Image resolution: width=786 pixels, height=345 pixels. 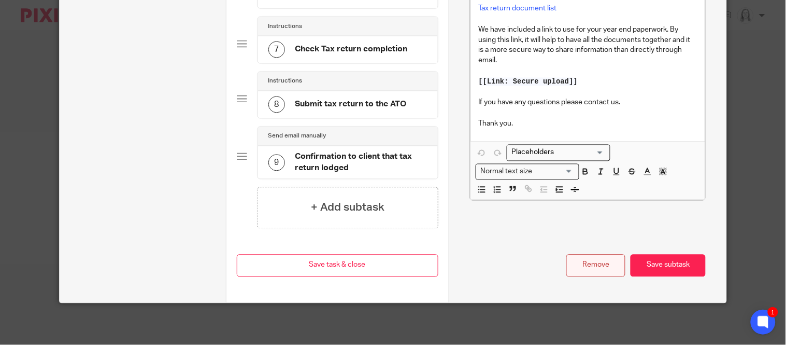 What do you see at coordinates (588, 103) in the screenshot?
I see `p: If you have any questions please contact us.` at bounding box center [588, 103].